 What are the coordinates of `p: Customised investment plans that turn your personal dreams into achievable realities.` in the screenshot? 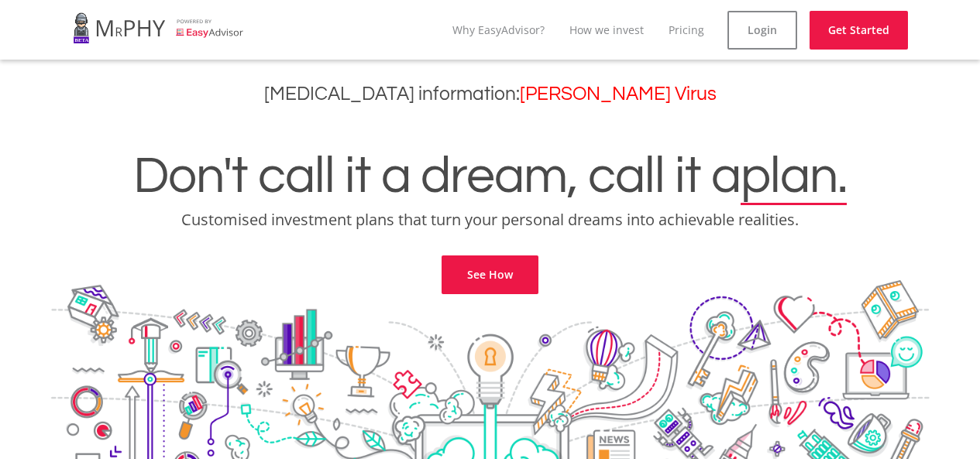 It's located at (489, 220).